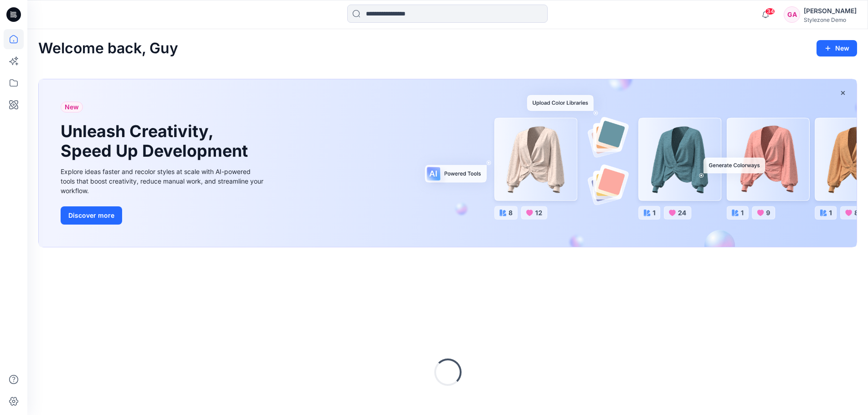 The height and width of the screenshot is (415, 868). I want to click on span: 34, so click(770, 11).